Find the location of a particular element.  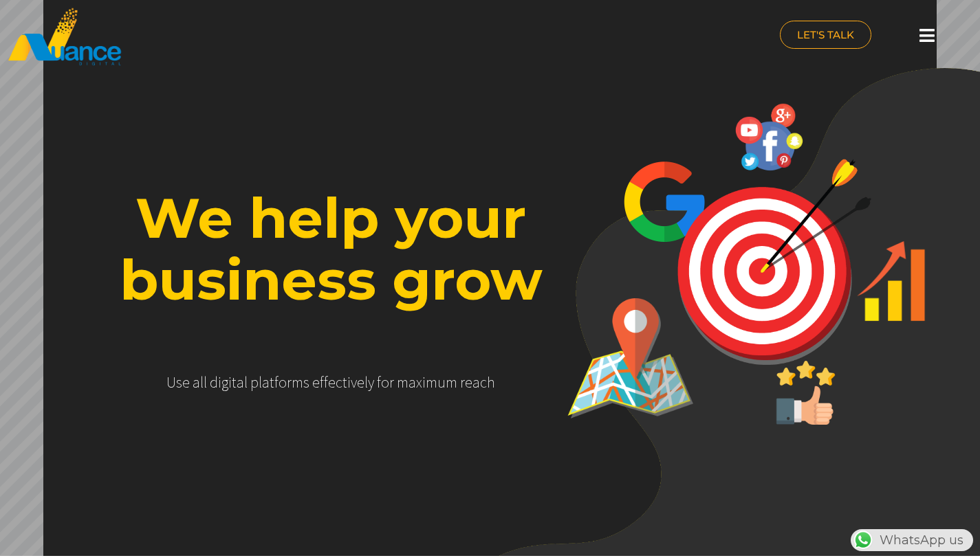

div: WhatsApp us is located at coordinates (912, 540).